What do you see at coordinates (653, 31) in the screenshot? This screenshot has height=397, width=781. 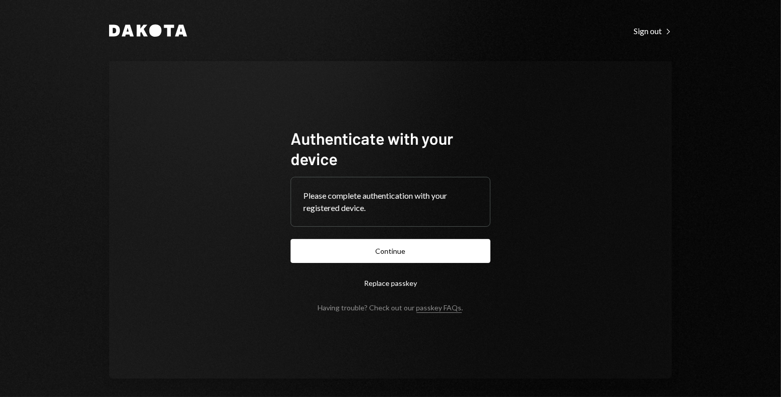 I see `div: Sign out` at bounding box center [653, 31].